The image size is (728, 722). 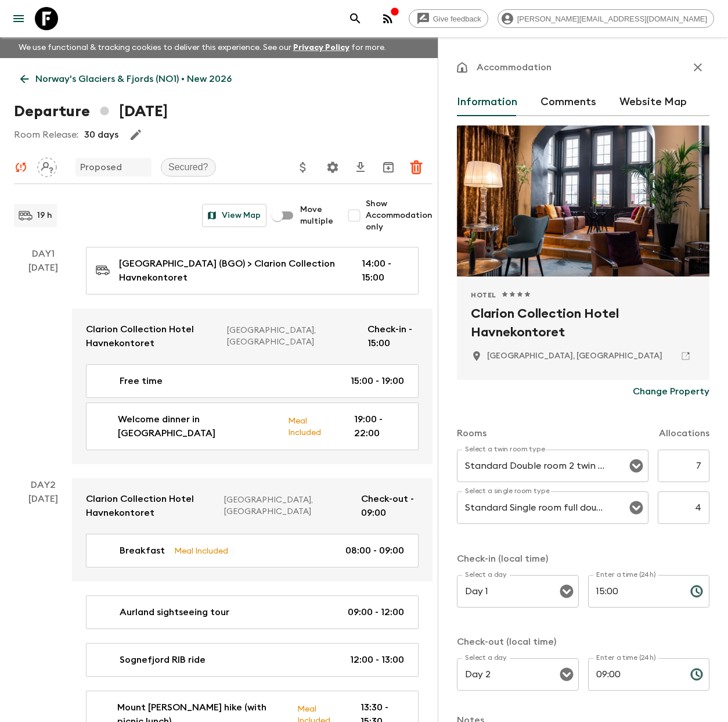 What do you see at coordinates (583, 559) in the screenshot?
I see `p: Check-in (local time)` at bounding box center [583, 559].